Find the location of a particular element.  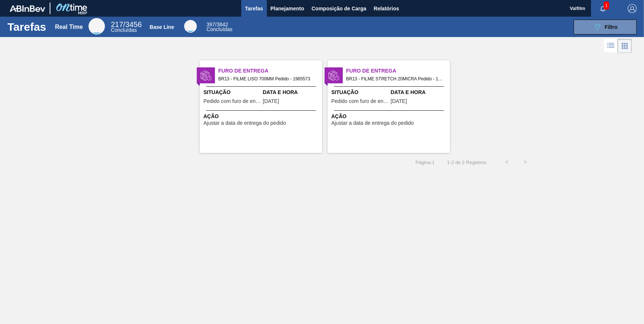

span: BR13 - FILME LISO 700MM Pedido - 1965573 is located at coordinates (267, 79).